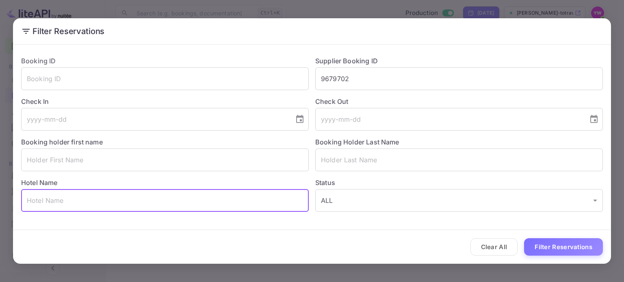 The height and width of the screenshot is (282, 624). I want to click on div: ALL, so click(459, 201).